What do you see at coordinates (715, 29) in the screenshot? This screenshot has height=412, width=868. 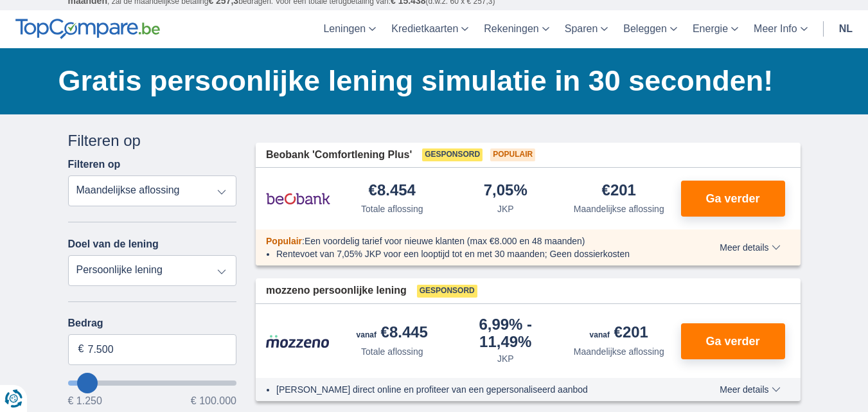 I see `a: Energie` at bounding box center [715, 29].